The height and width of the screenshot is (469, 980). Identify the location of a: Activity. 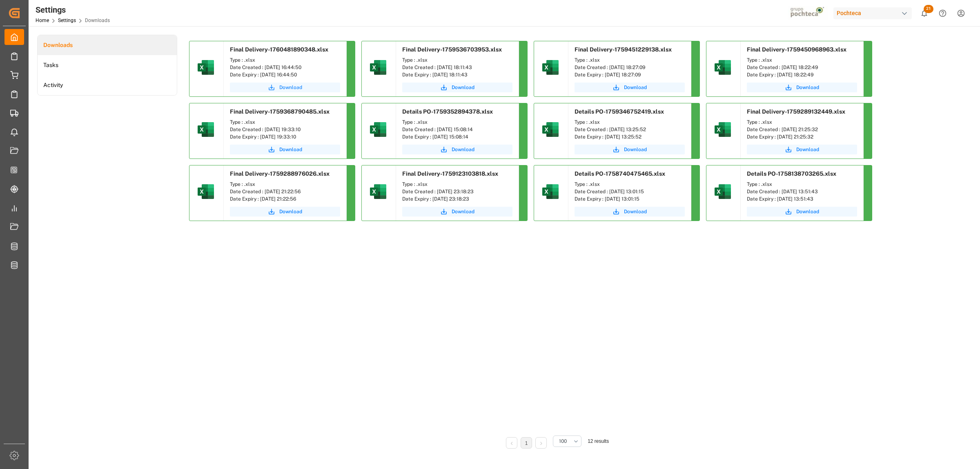
(107, 85).